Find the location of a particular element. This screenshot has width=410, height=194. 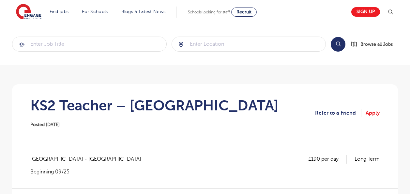

a: Blogs & Latest News is located at coordinates (144, 11).